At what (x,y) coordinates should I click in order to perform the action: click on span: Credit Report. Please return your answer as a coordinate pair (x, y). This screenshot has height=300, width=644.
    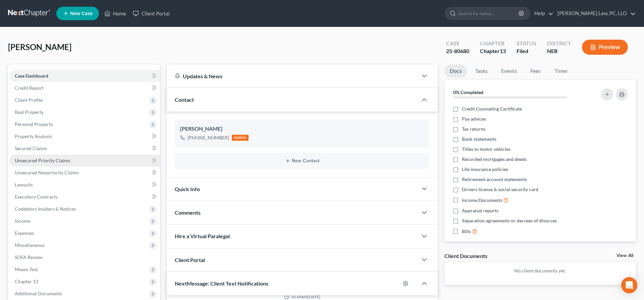
    Looking at the image, I should click on (29, 88).